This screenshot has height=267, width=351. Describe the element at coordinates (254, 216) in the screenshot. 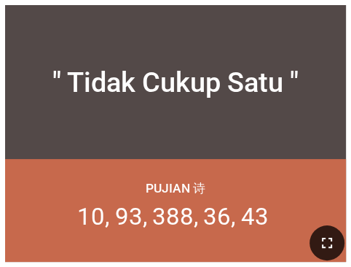

I see `li: 43` at that location.